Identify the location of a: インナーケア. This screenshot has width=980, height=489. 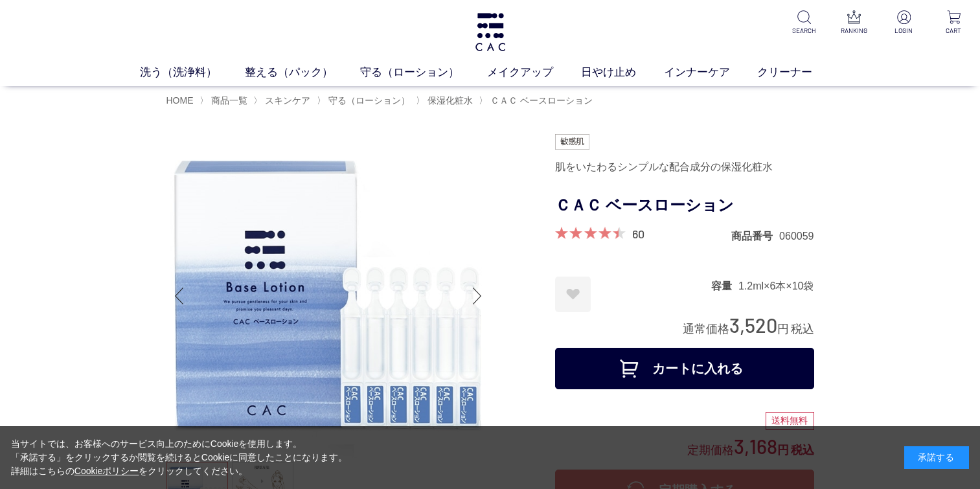
(711, 72).